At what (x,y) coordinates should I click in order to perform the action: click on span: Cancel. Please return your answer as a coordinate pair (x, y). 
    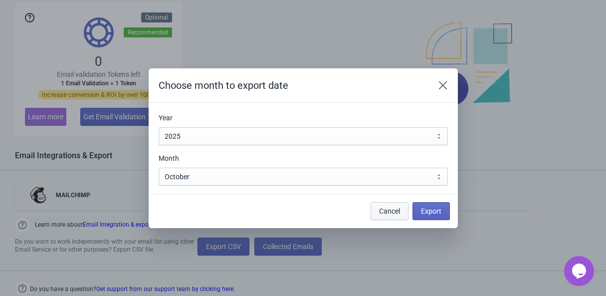
    Looking at the image, I should click on (390, 211).